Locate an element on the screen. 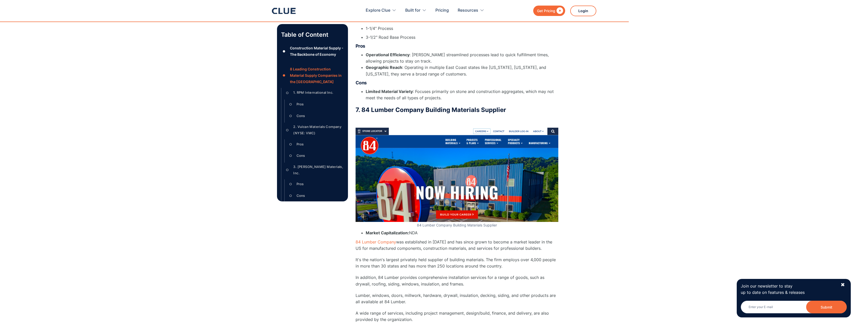  p: Join our newsletter to stay up to date on features & releases is located at coordinates (788, 289).